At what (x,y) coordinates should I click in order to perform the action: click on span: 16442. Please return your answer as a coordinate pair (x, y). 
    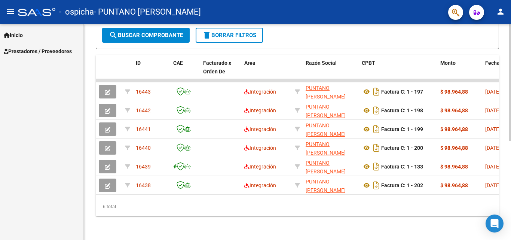
    Looking at the image, I should click on (143, 110).